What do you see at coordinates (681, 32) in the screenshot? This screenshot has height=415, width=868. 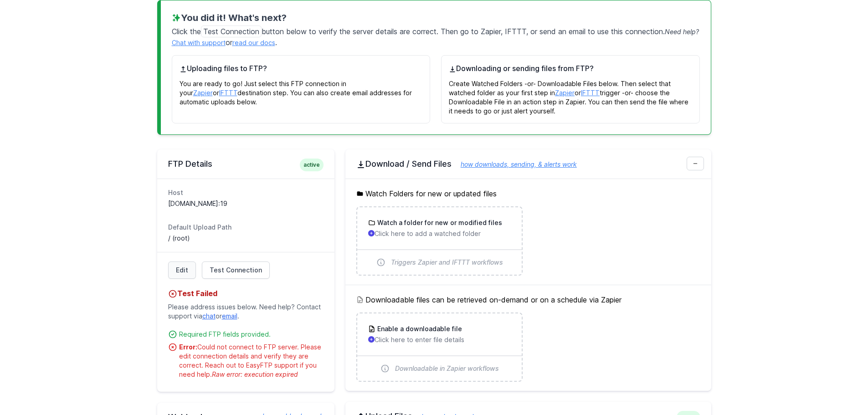 I see `span: Need help?` at bounding box center [681, 32].